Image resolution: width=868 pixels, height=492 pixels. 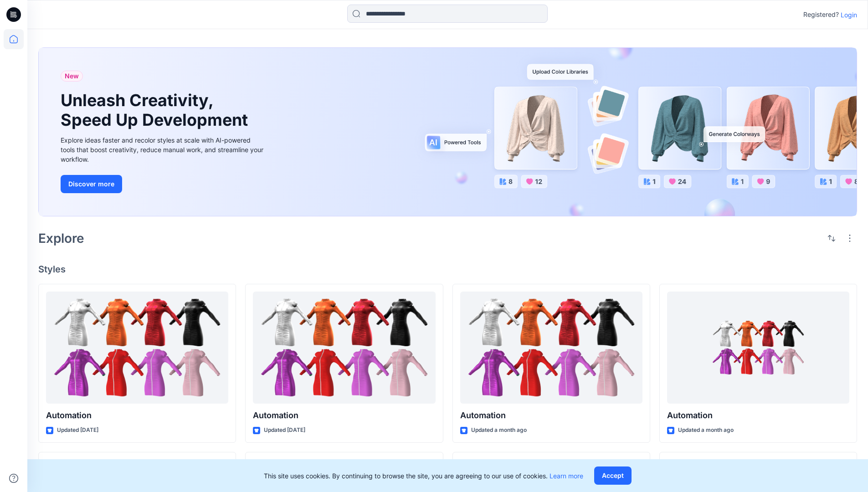 What do you see at coordinates (156, 111) in the screenshot?
I see `h1: Unleash Creativity, Speed Up Development` at bounding box center [156, 111].